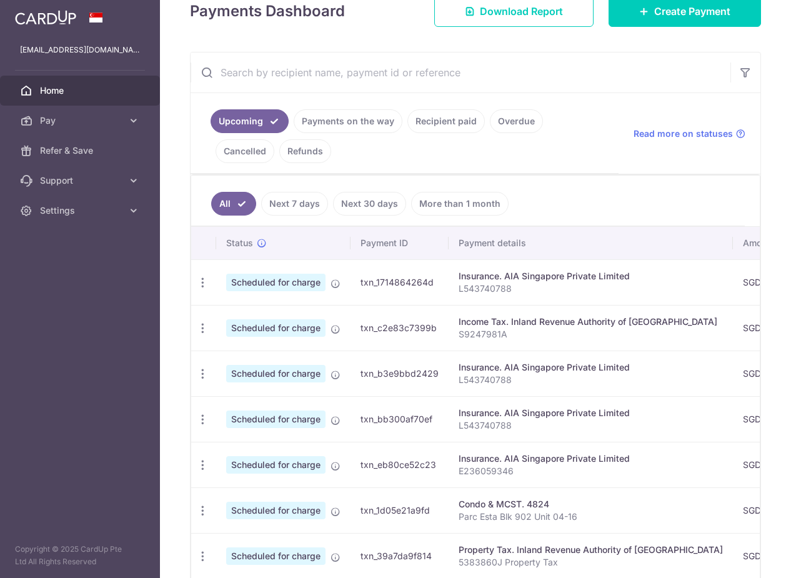 This screenshot has height=578, width=791. What do you see at coordinates (41, 14) in the screenshot?
I see `span: Help` at bounding box center [41, 14].